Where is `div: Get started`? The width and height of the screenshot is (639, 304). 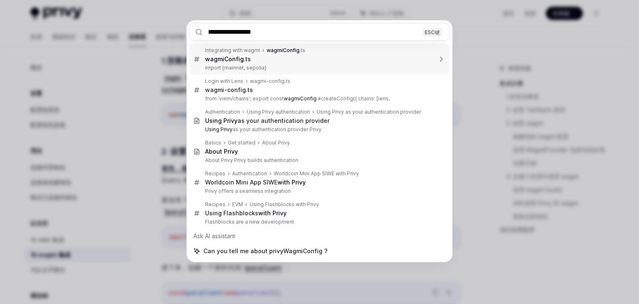 div: Get started is located at coordinates (242, 143).